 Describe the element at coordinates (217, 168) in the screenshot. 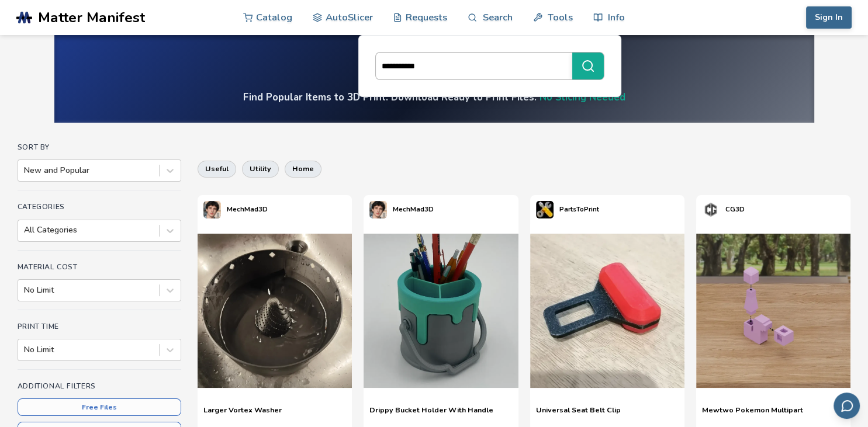

I see `button: useful` at that location.